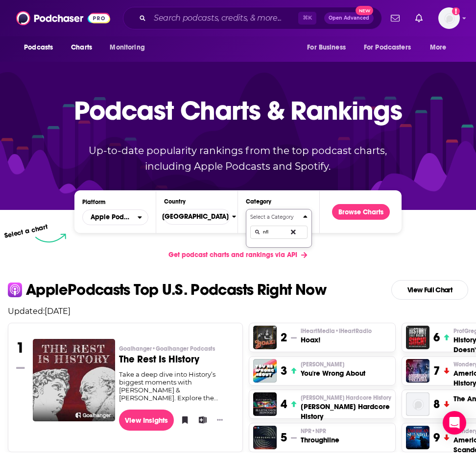 This screenshot has width=476, height=464. What do you see at coordinates (127, 47) in the screenshot?
I see `span: Monitoring` at bounding box center [127, 47].